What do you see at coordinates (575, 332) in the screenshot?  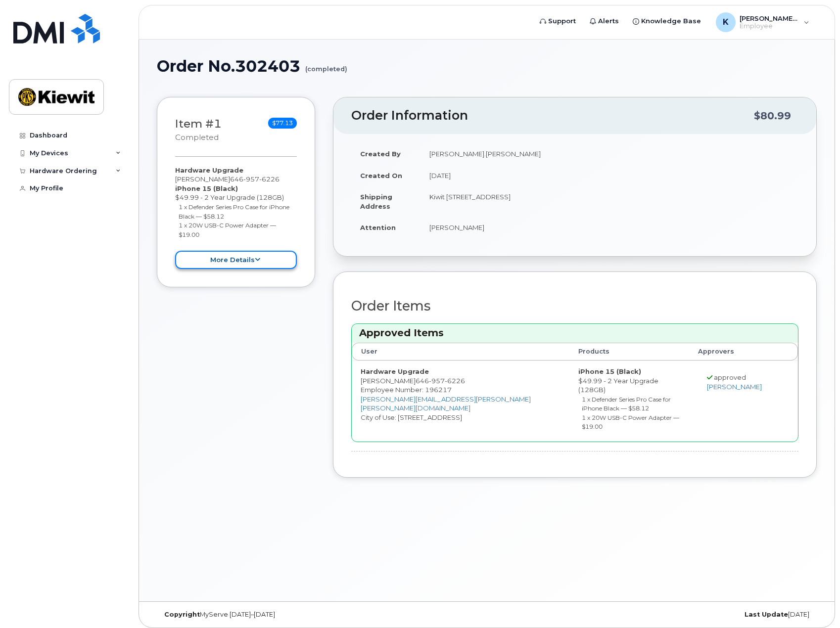 I see `h3: Approved Items` at bounding box center [575, 332].